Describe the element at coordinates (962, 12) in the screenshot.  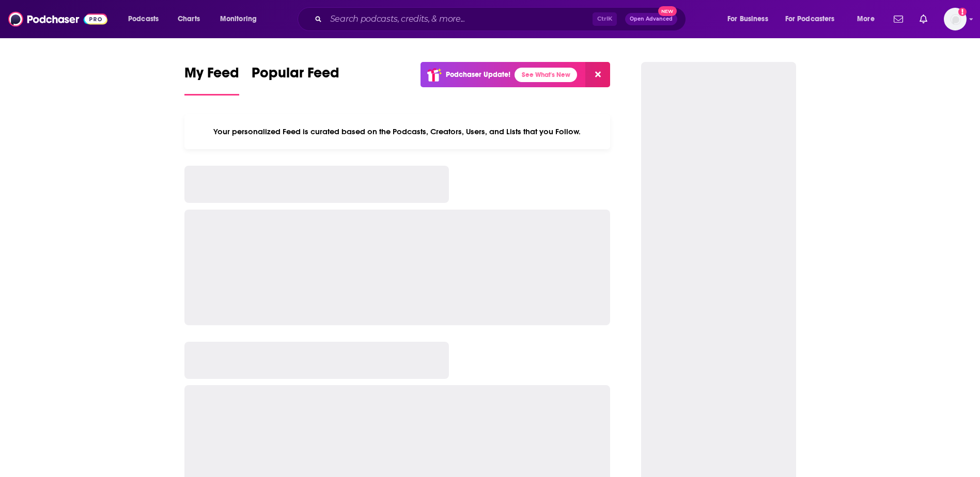
I see `svg: Add a profile image` at that location.